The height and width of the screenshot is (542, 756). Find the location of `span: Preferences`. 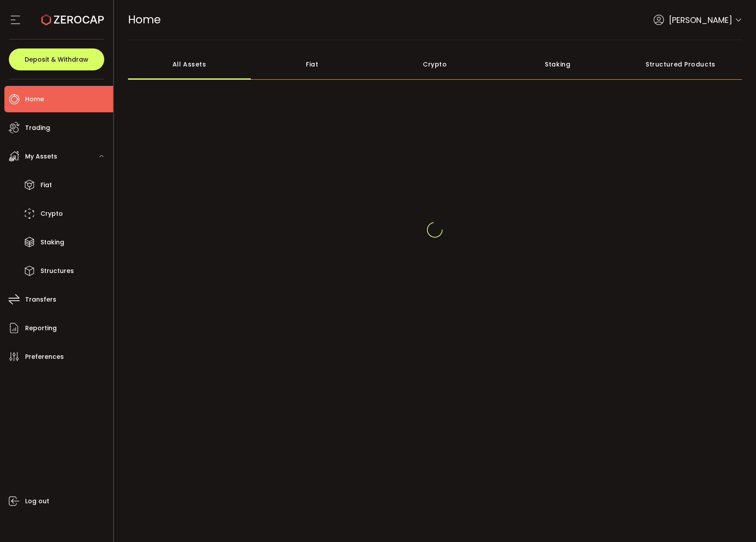

span: Preferences is located at coordinates (45, 357).